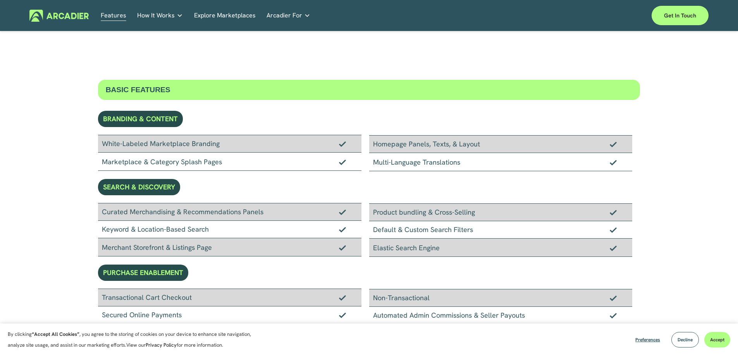  What do you see at coordinates (685, 340) in the screenshot?
I see `span: Decline` at bounding box center [685, 340].